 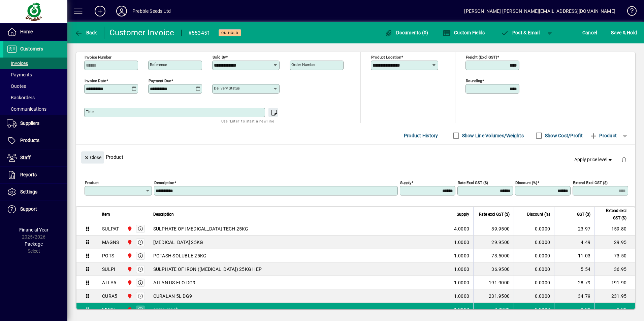 I want to click on mat-label: Sold by, so click(x=219, y=57).